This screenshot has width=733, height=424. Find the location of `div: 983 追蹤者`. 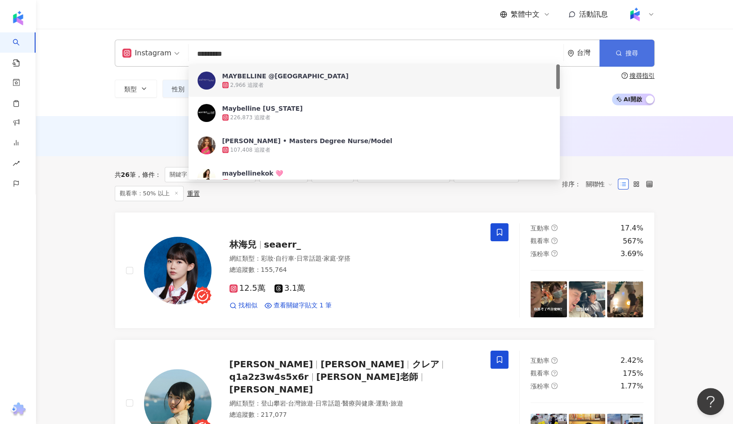

div: 983 追蹤者 is located at coordinates (244, 182).